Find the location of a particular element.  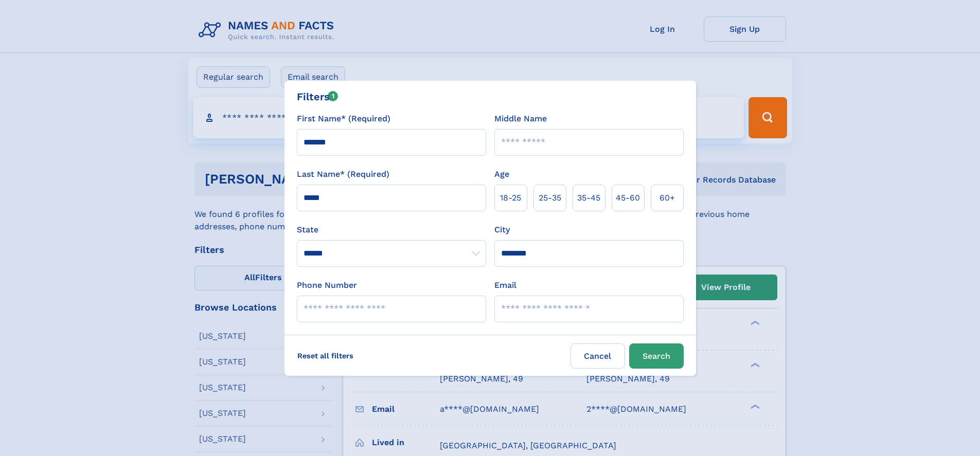

span: 18‑25 is located at coordinates (510, 198).